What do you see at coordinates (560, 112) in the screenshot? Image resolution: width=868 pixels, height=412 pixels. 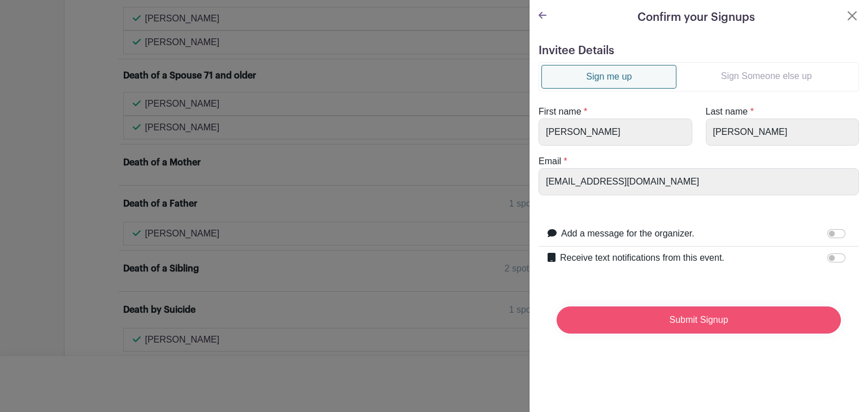 I see `label: First name` at bounding box center [560, 112].